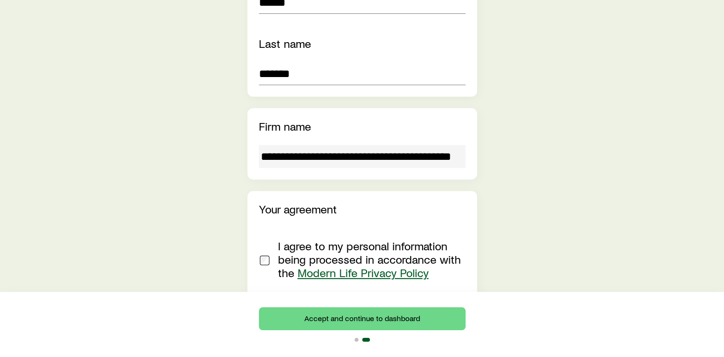  What do you see at coordinates (285, 43) in the screenshot?
I see `label: Last name` at bounding box center [285, 43].